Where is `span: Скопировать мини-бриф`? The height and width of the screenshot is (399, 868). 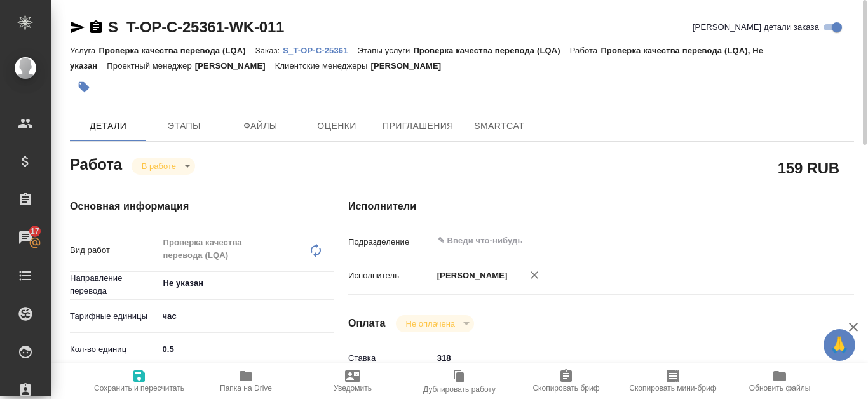 span: Скопировать мини-бриф is located at coordinates (672, 388).